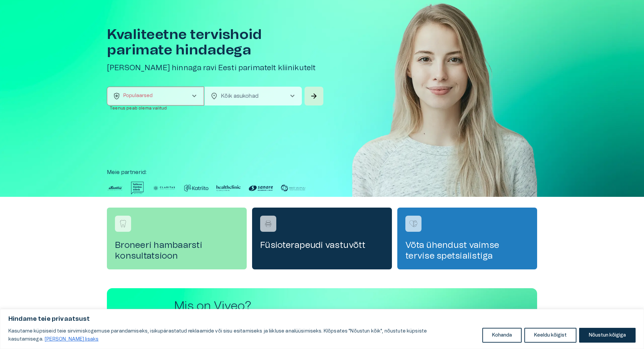 The height and width of the screenshot is (349, 644). Describe the element at coordinates (138, 96) in the screenshot. I see `p: Populaarsed` at that location.